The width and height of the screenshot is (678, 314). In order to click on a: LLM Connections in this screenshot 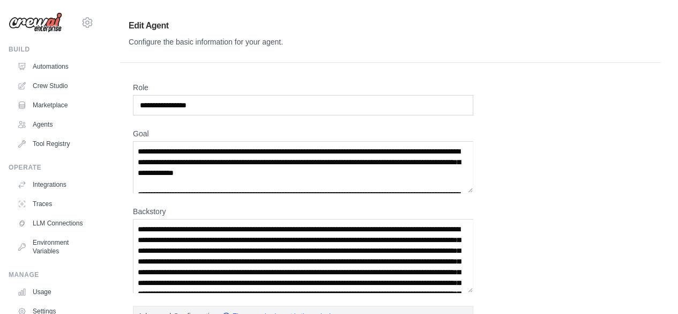, I will do `click(53, 223)`.